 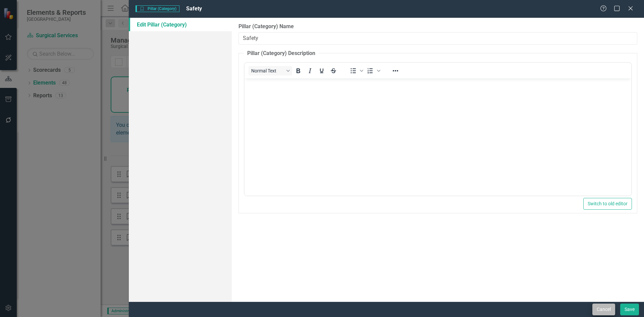 What do you see at coordinates (607, 204) in the screenshot?
I see `button: Switch to old editor` at bounding box center [607, 204].